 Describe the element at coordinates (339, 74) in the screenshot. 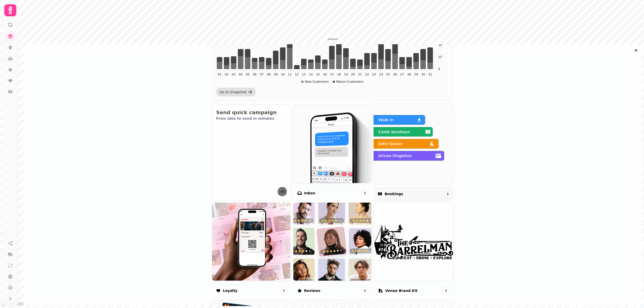

I see `tspan: 18` at that location.